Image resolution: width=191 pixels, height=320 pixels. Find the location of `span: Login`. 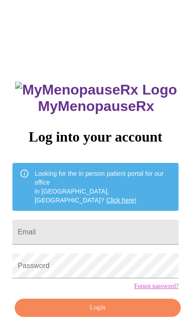

span: Login is located at coordinates (98, 308).